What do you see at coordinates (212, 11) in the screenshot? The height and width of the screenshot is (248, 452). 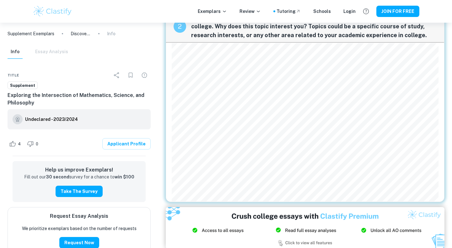 I see `p: Exemplars` at bounding box center [212, 11].